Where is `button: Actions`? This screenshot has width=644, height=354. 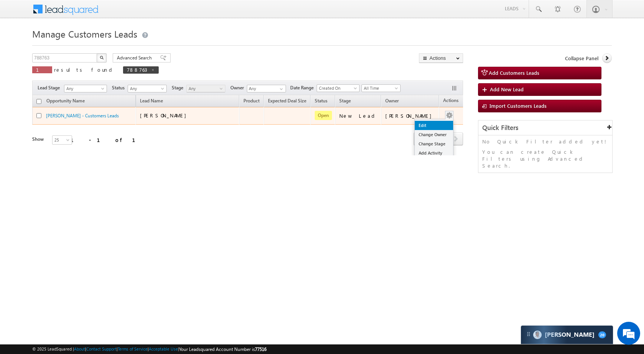
button: Actions is located at coordinates (441, 58).